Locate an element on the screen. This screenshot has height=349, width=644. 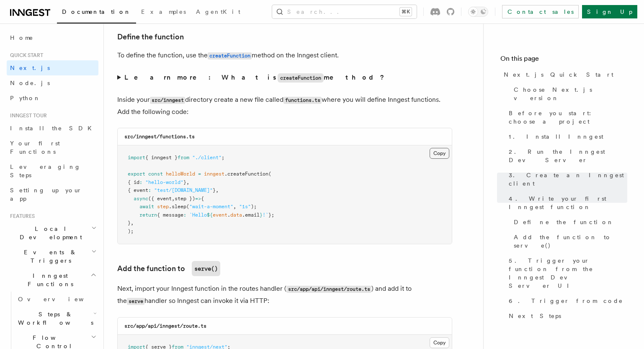
span: Next.js is located at coordinates (30, 68).